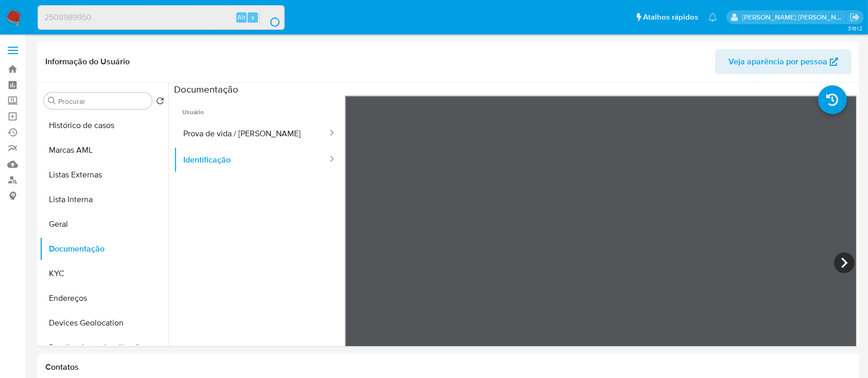 The height and width of the screenshot is (378, 868). What do you see at coordinates (104, 323) in the screenshot?
I see `button: Devices Geolocation` at bounding box center [104, 323].